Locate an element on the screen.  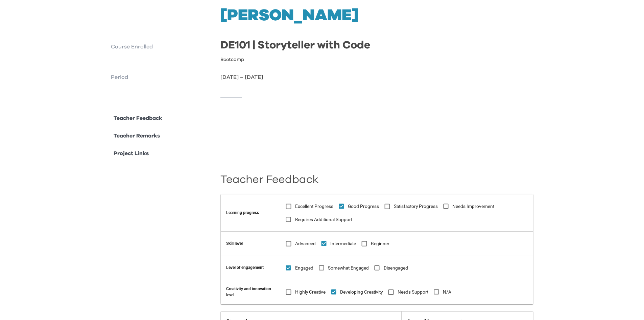
span: Needs Support is located at coordinates (413, 292).